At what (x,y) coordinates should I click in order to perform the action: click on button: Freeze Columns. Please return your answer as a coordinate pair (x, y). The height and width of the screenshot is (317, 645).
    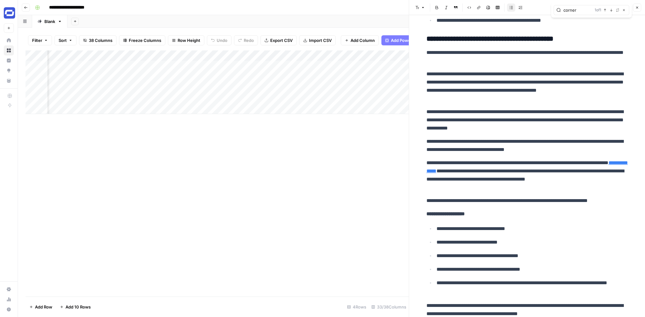
    Looking at the image, I should click on (142, 40).